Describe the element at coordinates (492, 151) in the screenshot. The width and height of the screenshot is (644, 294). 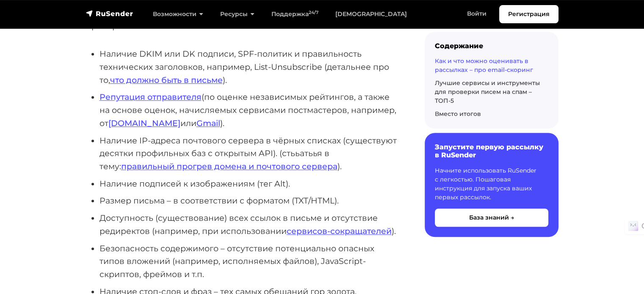
I see `h6: Запустите первую рассылку в RuSender` at that location.